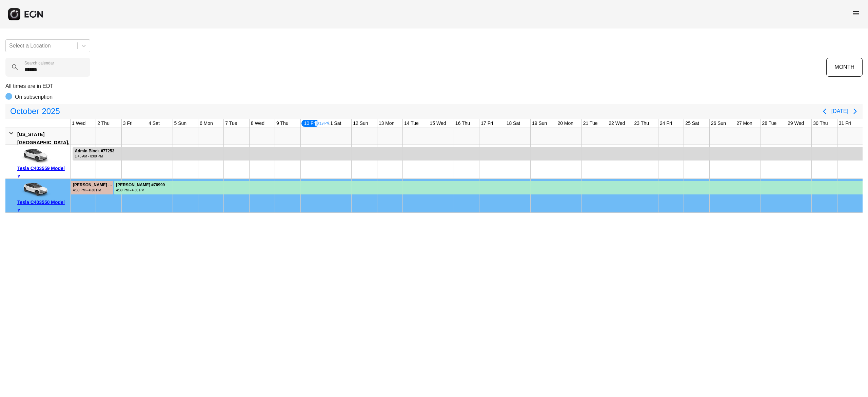  What do you see at coordinates (745, 124) in the screenshot?
I see `div: 27 Mon` at bounding box center [745, 124].